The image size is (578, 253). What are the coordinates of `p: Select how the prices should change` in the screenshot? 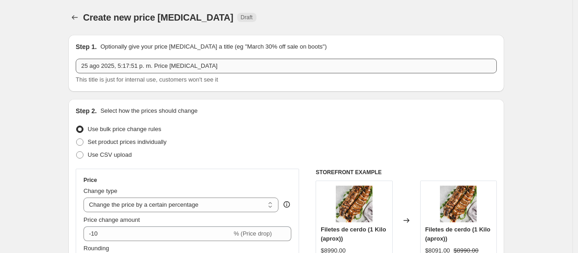 It's located at (149, 111).